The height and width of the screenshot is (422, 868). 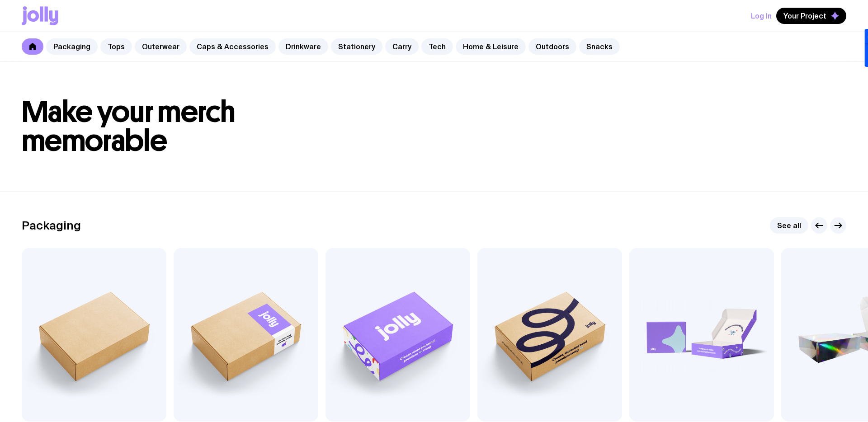 What do you see at coordinates (233, 46) in the screenshot?
I see `a: Caps & Accessories` at bounding box center [233, 46].